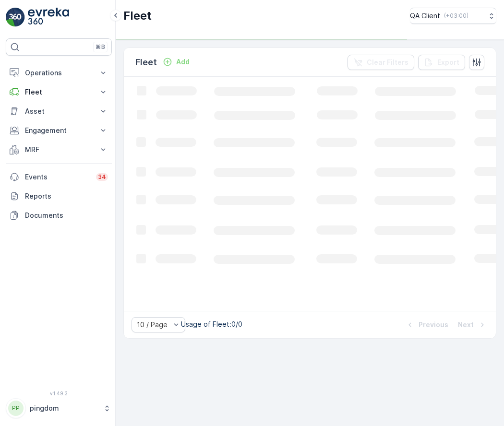 Image resolution: width=504 pixels, height=426 pixels. Describe the element at coordinates (183, 62) in the screenshot. I see `p: Add` at that location.